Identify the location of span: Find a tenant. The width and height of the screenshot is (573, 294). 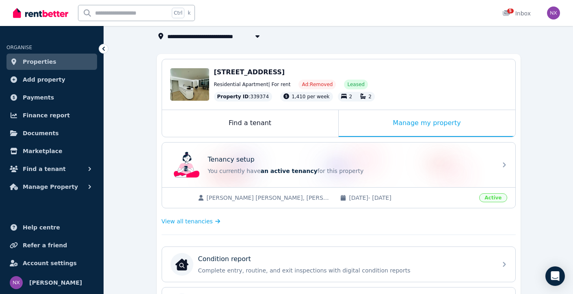
(44, 169).